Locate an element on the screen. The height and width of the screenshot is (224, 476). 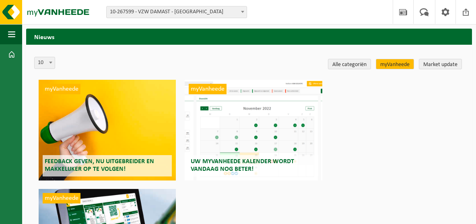
a: Alle categoriën is located at coordinates (349, 64).